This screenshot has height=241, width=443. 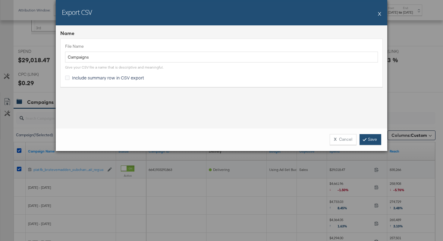 I want to click on div: Give your CSV file a name that is descriptive and meaningful., so click(x=114, y=67).